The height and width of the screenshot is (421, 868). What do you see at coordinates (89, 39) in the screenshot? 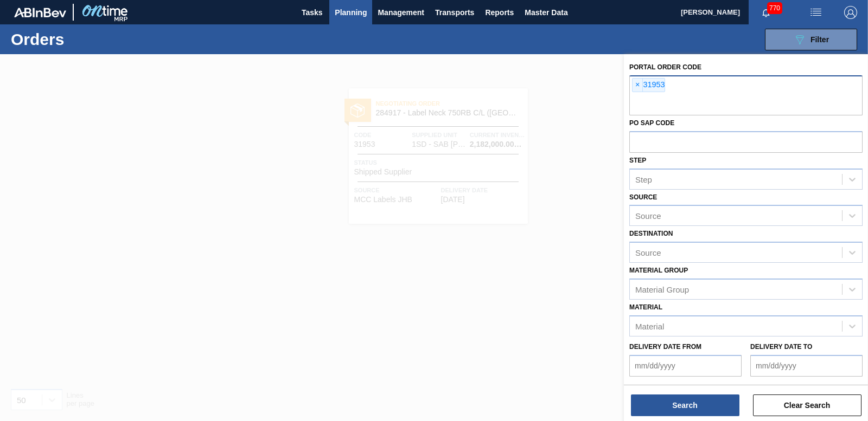
I see `h1: Orders` at bounding box center [89, 39].